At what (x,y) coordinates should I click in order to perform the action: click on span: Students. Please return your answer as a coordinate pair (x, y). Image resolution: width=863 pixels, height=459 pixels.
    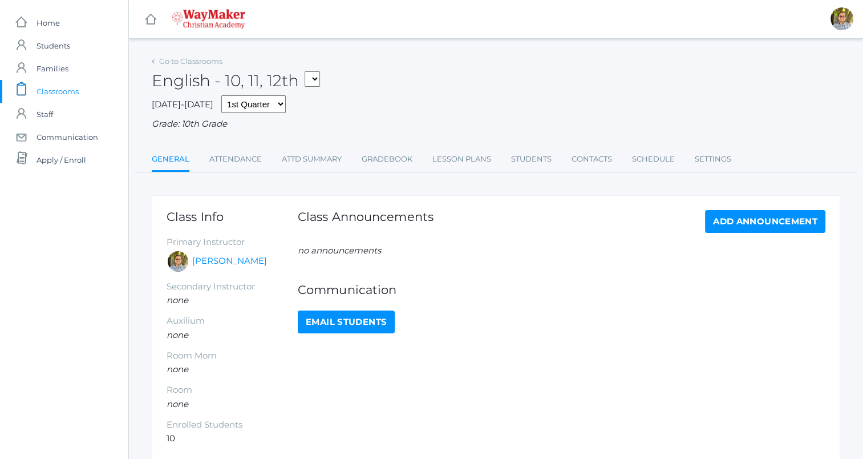
    Looking at the image, I should click on (53, 46).